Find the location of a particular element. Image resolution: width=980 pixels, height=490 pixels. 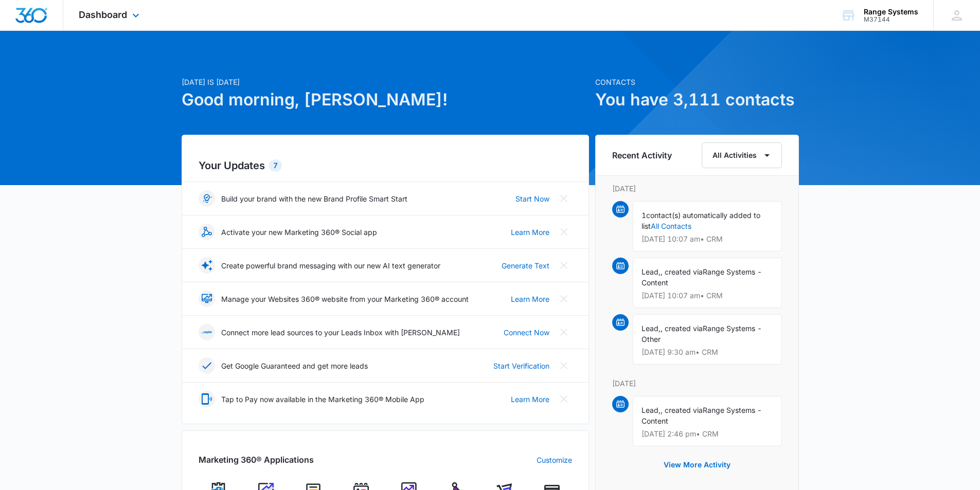

p: Manage your Websites 360® website from your Marketing 360® account is located at coordinates (345, 299).